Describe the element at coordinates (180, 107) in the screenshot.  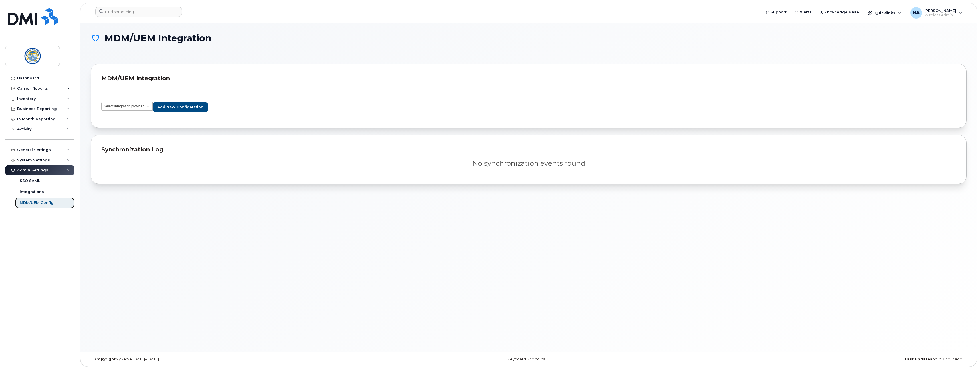
I see `span: Add new configaration` at that location.